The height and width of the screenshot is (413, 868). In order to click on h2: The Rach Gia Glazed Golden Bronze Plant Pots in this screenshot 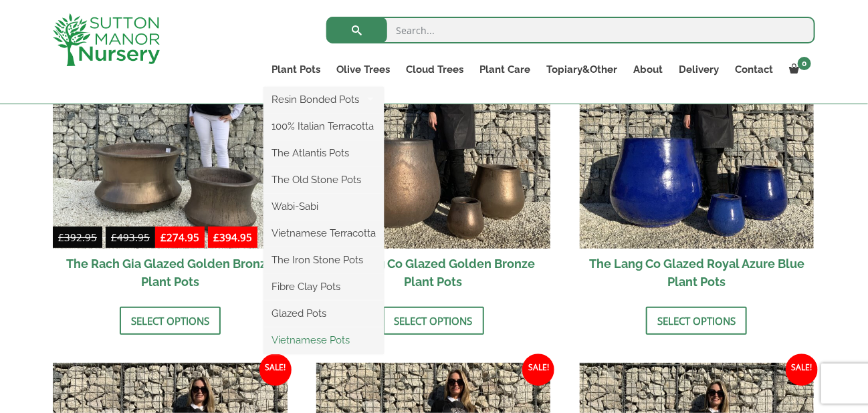, I will do `click(170, 272)`.